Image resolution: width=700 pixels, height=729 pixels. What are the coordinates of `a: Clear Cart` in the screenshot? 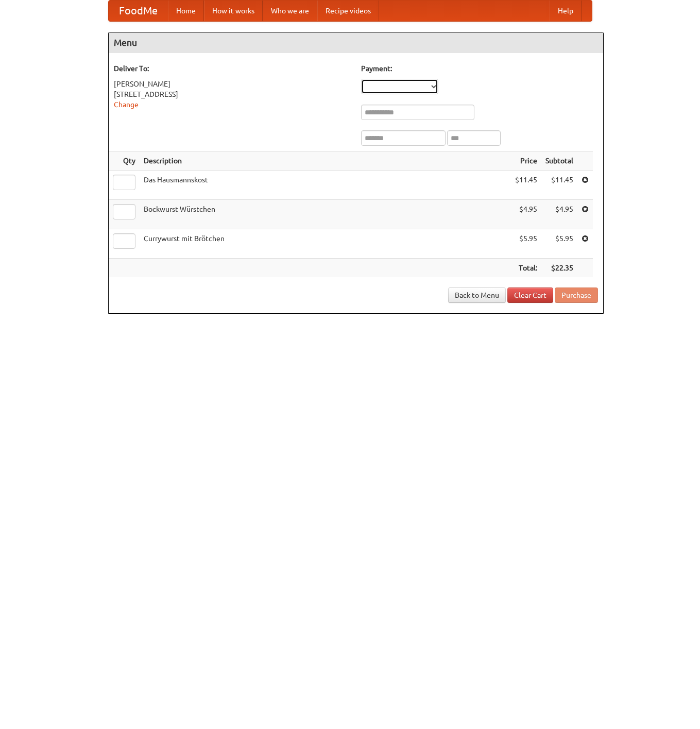 It's located at (529, 296).